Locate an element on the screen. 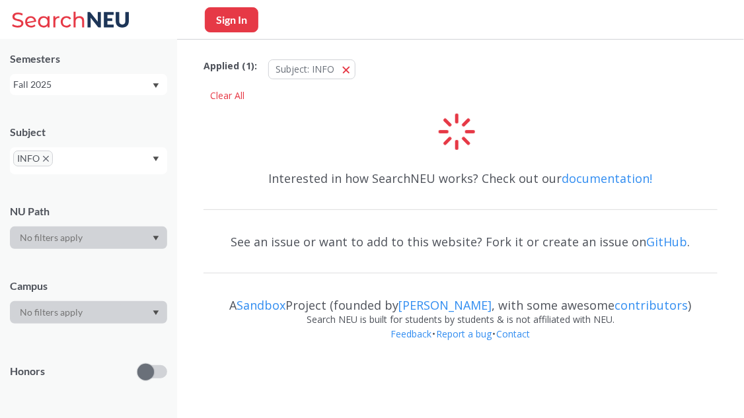 The width and height of the screenshot is (744, 418). div: Search NEU is built for students by students & is not affiliated with NEU. is located at coordinates (461, 320).